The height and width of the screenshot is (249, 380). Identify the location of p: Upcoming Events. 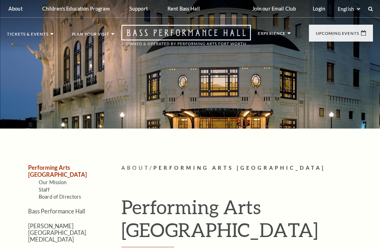
(337, 35).